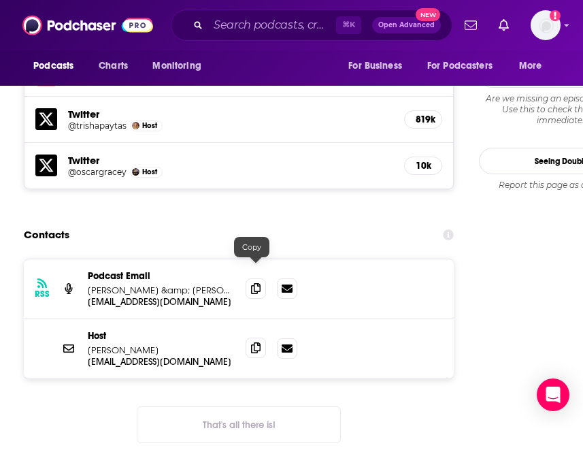 The height and width of the screenshot is (452, 583). I want to click on img: Trisha Paytas, so click(135, 125).